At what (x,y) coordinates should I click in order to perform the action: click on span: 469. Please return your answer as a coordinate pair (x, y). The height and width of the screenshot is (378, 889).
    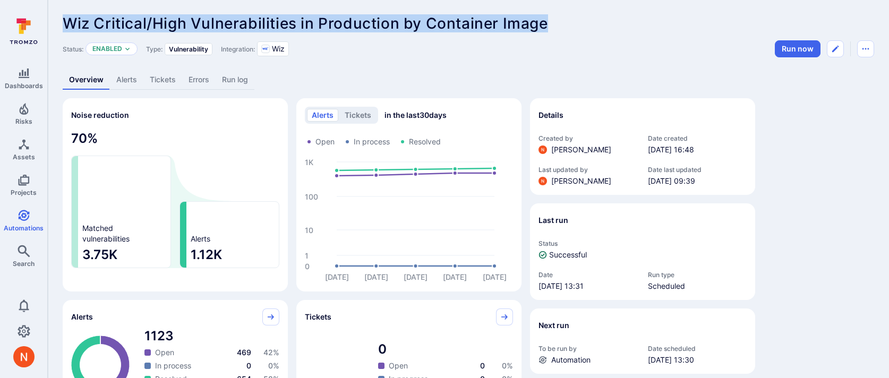
    Looking at the image, I should click on (244, 352).